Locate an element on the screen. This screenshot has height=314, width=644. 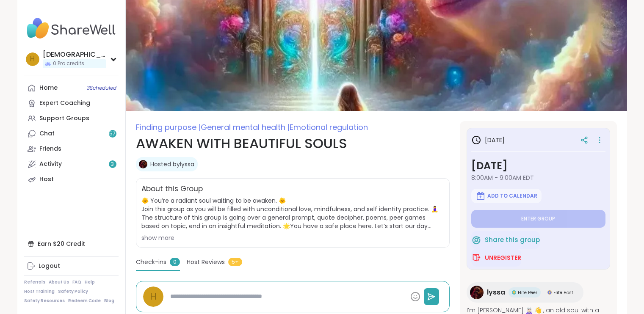
div: Host is located at coordinates (46, 179).